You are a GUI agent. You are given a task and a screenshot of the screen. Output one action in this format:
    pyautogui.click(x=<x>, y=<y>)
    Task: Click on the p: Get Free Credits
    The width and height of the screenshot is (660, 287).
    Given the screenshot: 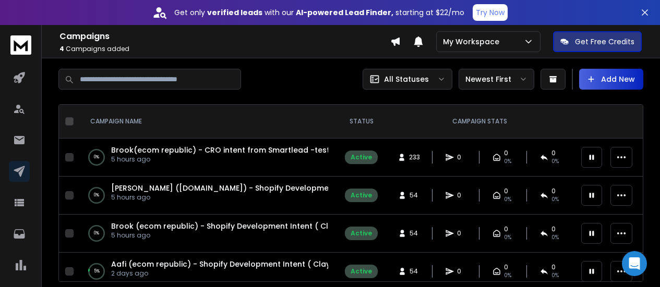 What is the action you would take?
    pyautogui.click(x=604, y=42)
    